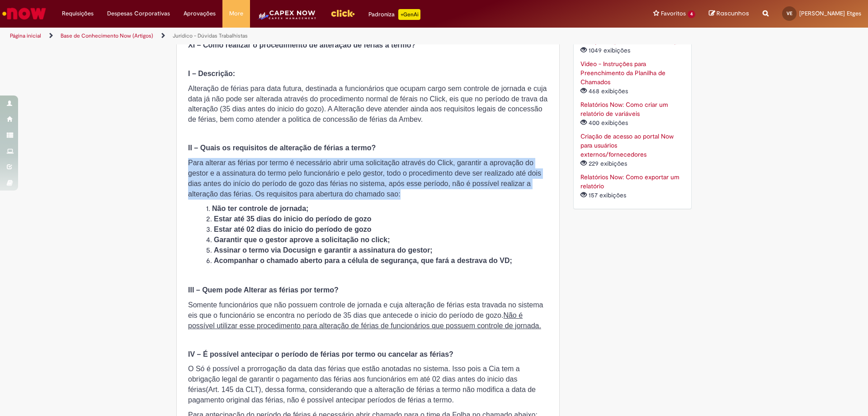 The height and width of the screenshot is (416, 868). What do you see at coordinates (394, 14) in the screenshot?
I see `div: Padroniza` at bounding box center [394, 14].